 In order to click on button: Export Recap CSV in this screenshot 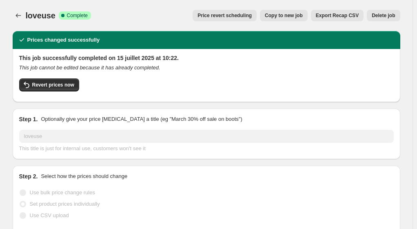, I will do `click(337, 15)`.